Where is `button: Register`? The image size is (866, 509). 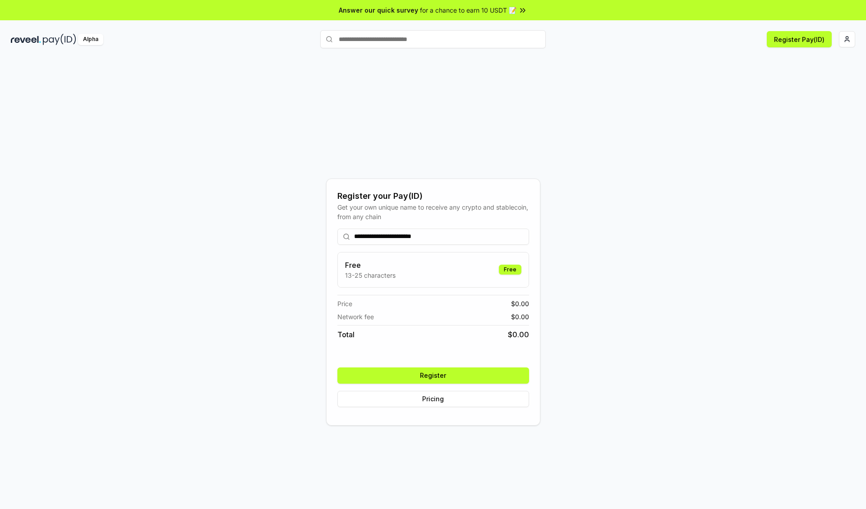
button: Register is located at coordinates (433, 376).